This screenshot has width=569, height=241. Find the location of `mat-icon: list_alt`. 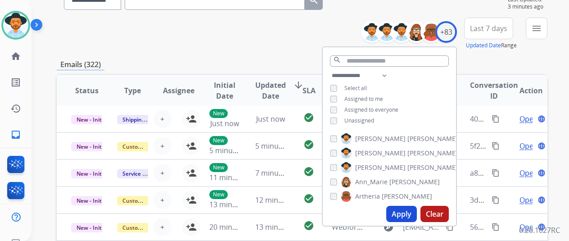

mat-icon: list_alt is located at coordinates (16, 82).